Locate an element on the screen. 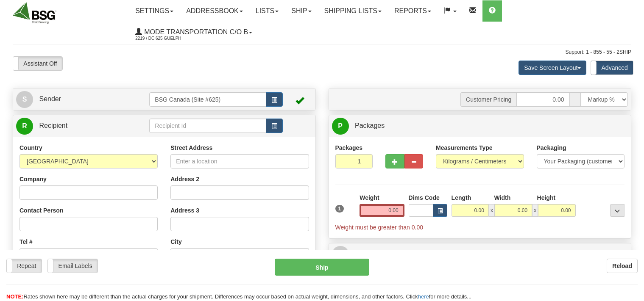  button: Reload is located at coordinates (622, 266).